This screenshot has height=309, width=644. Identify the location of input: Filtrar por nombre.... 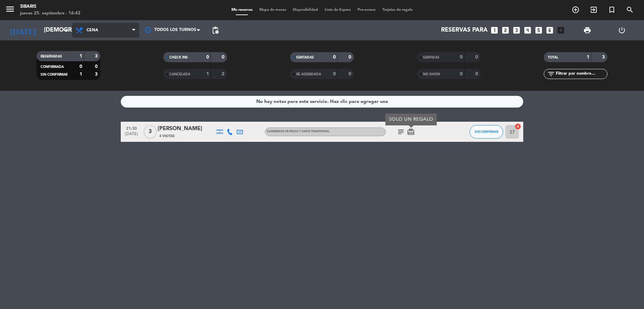
(581, 74).